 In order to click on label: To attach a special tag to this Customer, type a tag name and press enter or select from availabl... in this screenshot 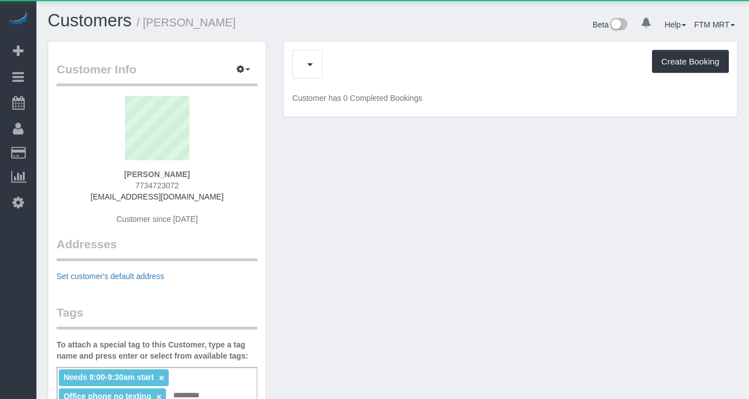, I will do `click(157, 350)`.